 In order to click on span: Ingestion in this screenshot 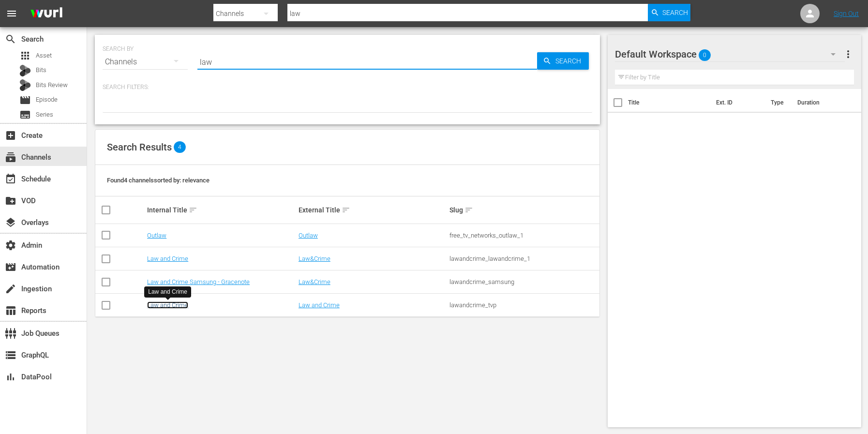, I will do `click(11, 289)`.